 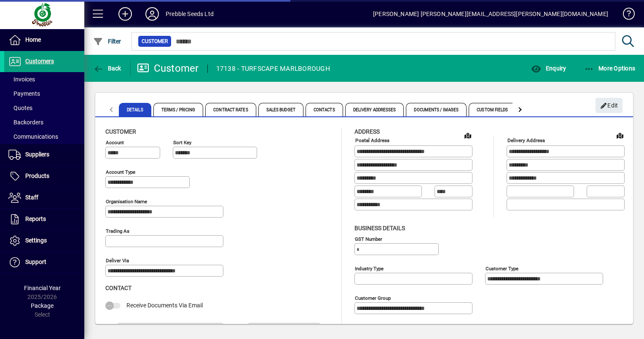 I want to click on span: Documents / Images, so click(x=436, y=110).